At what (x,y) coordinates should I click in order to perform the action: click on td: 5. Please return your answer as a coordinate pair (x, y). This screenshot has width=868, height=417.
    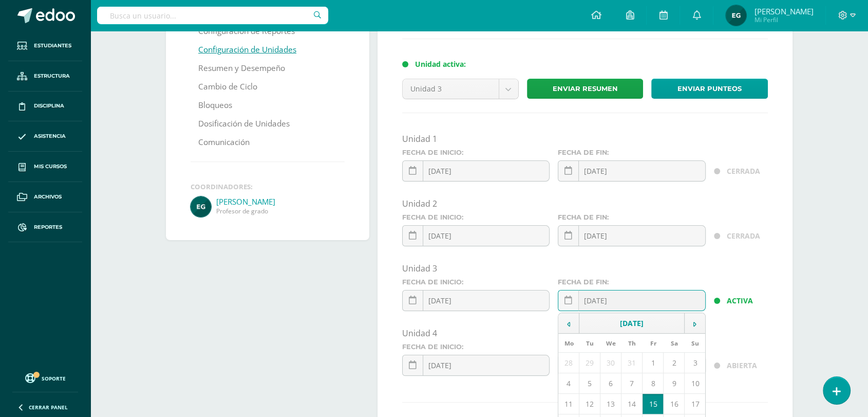
    Looking at the image, I should click on (590, 384).